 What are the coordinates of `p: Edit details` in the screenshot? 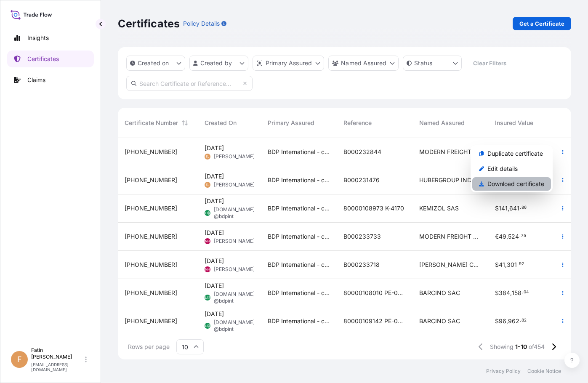 It's located at (503, 169).